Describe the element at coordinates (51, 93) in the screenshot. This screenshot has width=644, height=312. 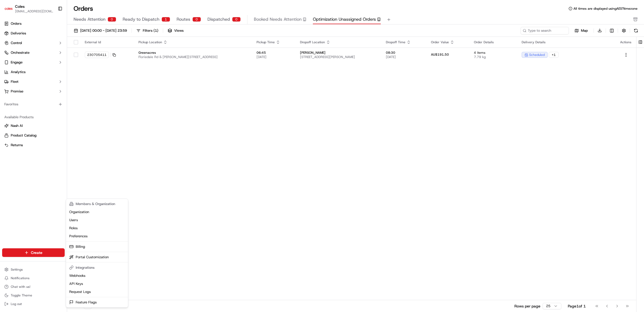
I see `a: Powered byPylon` at that location.